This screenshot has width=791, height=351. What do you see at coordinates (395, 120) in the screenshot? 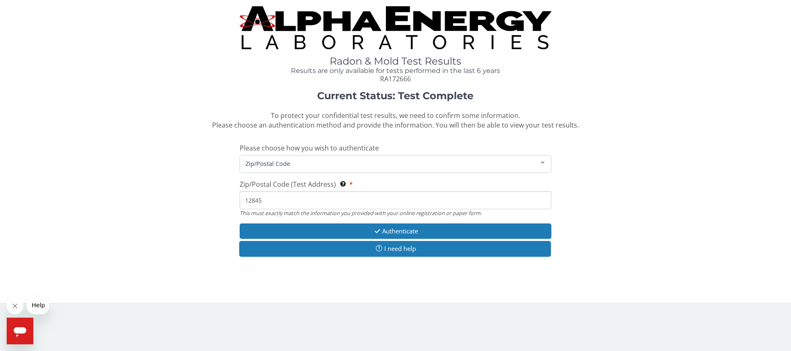
I see `span: To protect your confidential test results, we need to confirm some information. Please choose an ...` at bounding box center [395, 120].